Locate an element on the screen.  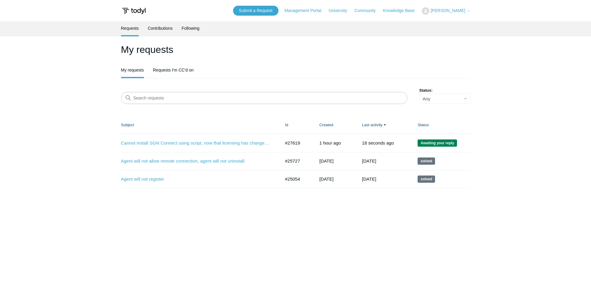
a: Community is located at coordinates (368, 11).